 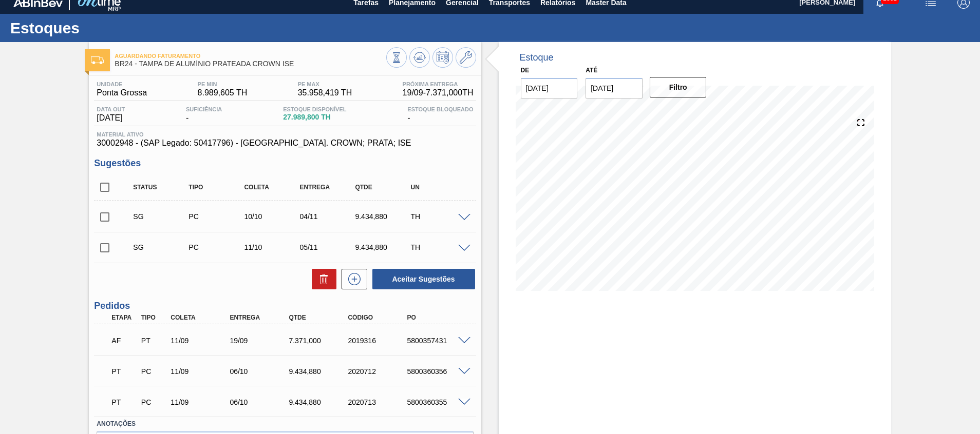 What do you see at coordinates (284, 424) in the screenshot?
I see `label: Anotações` at bounding box center [284, 424].